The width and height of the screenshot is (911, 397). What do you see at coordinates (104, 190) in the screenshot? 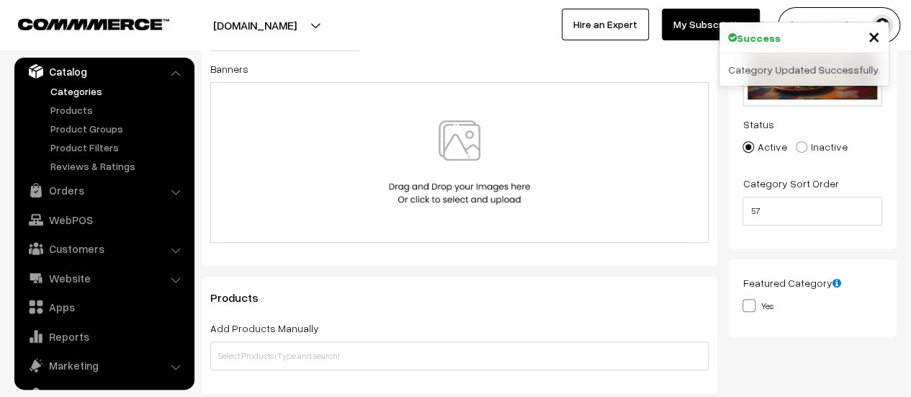
I see `a: Orders` at bounding box center [104, 190].